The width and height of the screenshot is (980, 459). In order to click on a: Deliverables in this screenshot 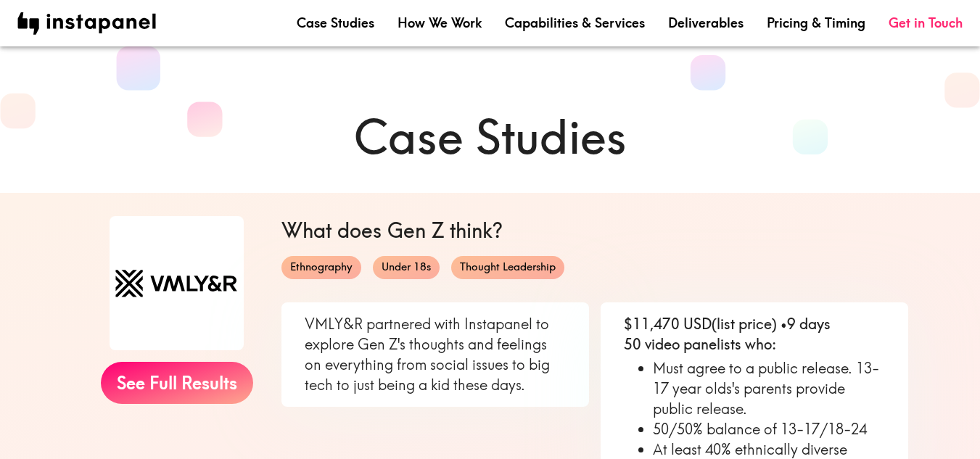, I will do `click(706, 22)`.